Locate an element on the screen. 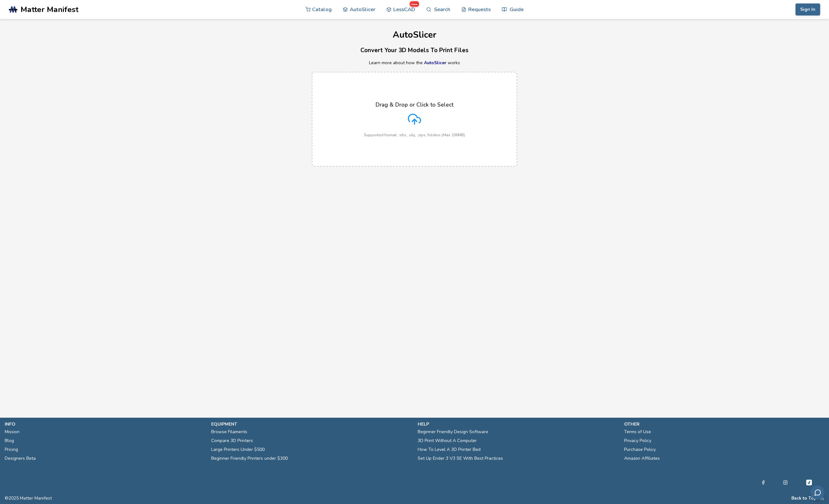 This screenshot has width=829, height=504. button: Sign In is located at coordinates (808, 10).